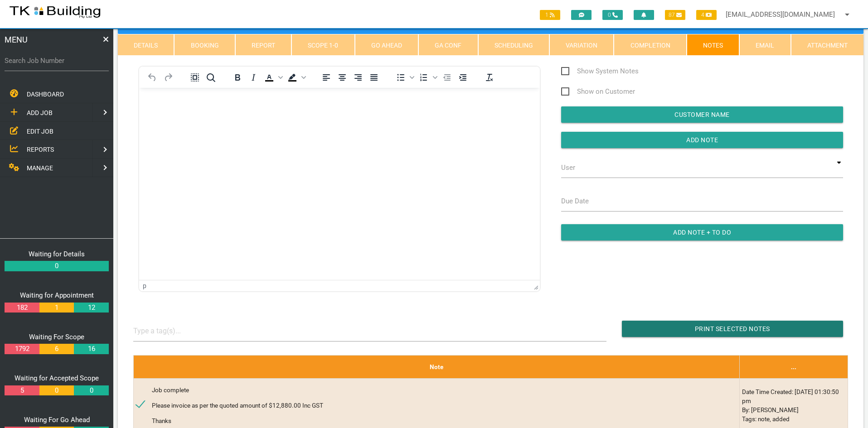 The width and height of the screenshot is (868, 428). I want to click on a: Completion, so click(650, 45).